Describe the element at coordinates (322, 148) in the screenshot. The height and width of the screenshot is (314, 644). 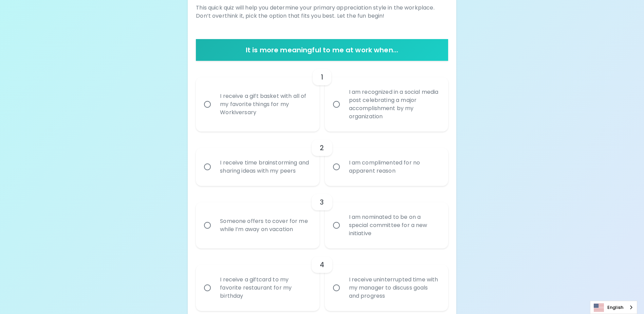
I see `h6: 2` at that location.